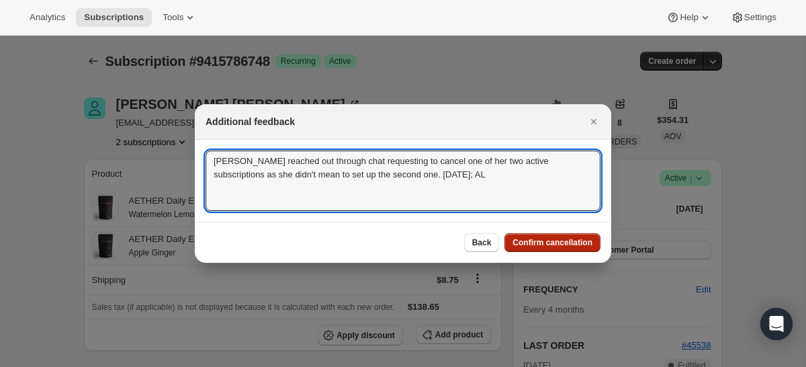  Describe the element at coordinates (552, 242) in the screenshot. I see `span: Confirm cancellation` at that location.